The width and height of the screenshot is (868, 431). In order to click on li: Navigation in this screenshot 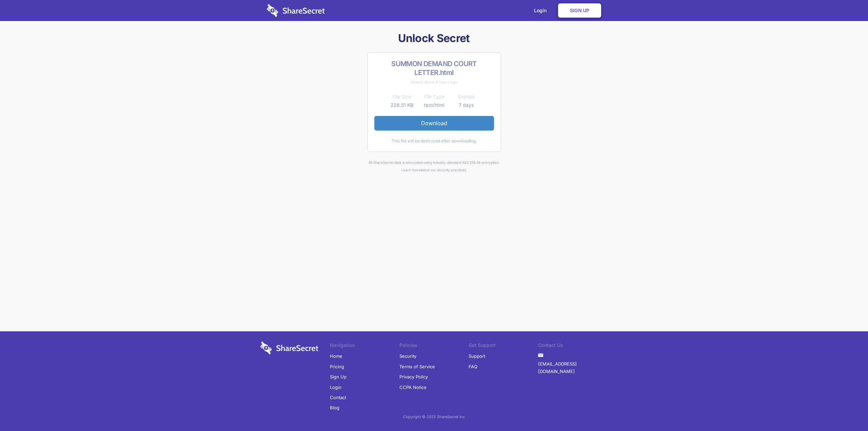, I will do `click(365, 346)`.